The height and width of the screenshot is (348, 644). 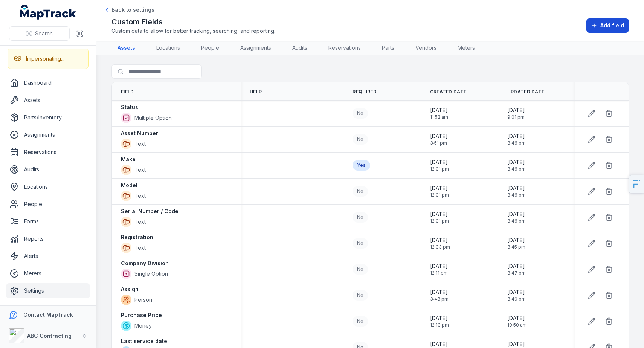 I want to click on a: Locations, so click(x=168, y=48).